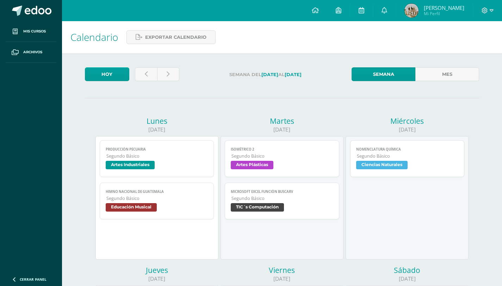 The height and width of the screenshot is (286, 502). What do you see at coordinates (35, 31) in the screenshot?
I see `span: Mis cursos` at bounding box center [35, 31].